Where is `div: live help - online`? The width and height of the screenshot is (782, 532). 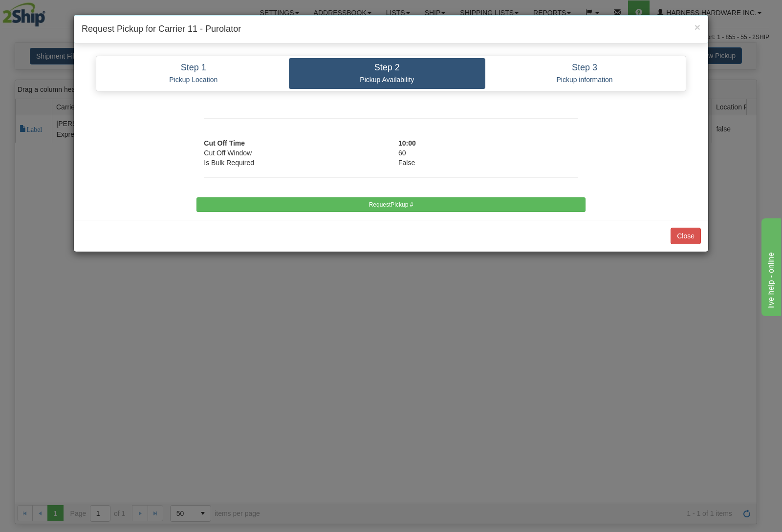 div: live help - online is located at coordinates (49, 12).